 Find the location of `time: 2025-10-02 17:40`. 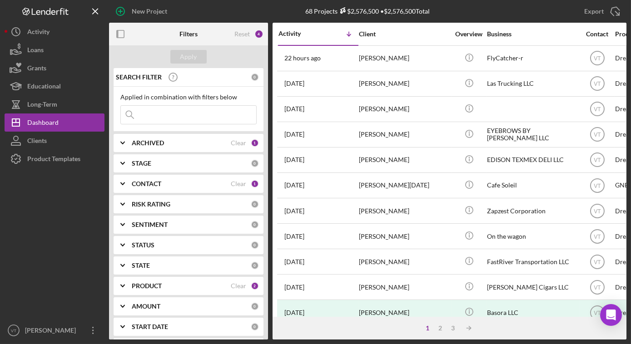

time: 2025-10-02 17:40 is located at coordinates (294, 313).